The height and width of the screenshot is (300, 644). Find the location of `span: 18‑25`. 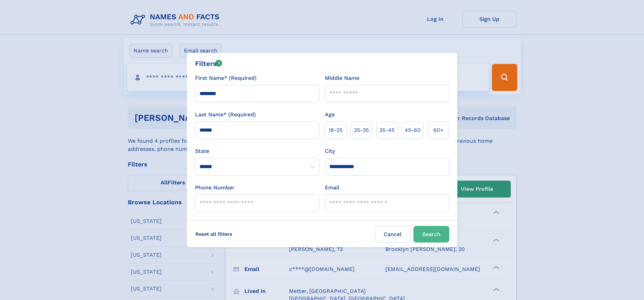

span: 18‑25 is located at coordinates (335, 130).